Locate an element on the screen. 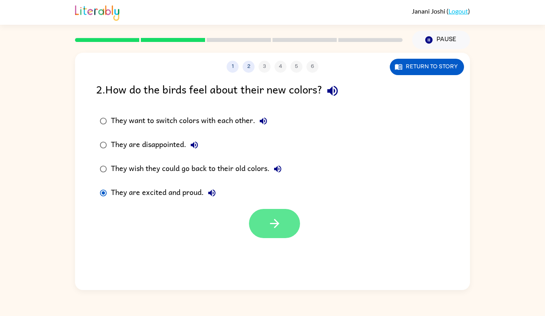 The width and height of the screenshot is (545, 316). span: Janani Joshi is located at coordinates (429, 11).